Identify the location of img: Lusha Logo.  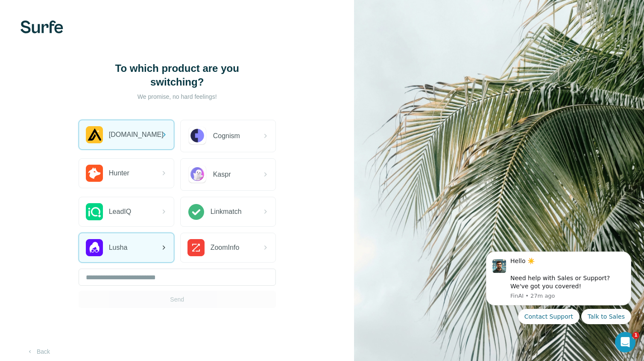
(94, 247).